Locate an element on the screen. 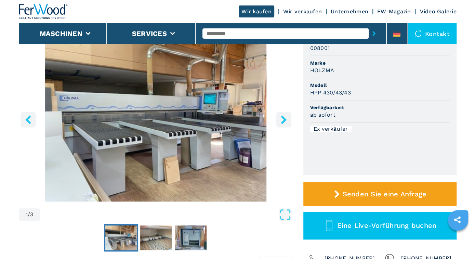 The width and height of the screenshot is (475, 259). img: 0a229089df893b1ac63945236a3edbdc is located at coordinates (121, 238).